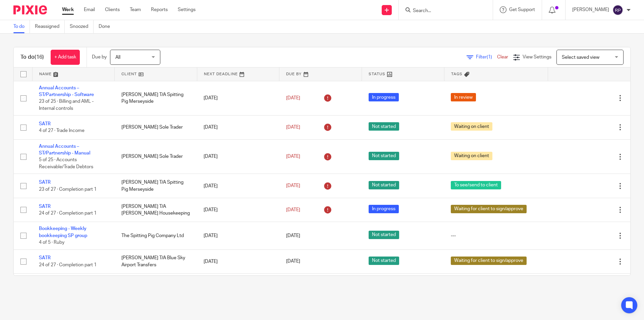  What do you see at coordinates (32, 57) in the screenshot?
I see `h1: To do` at bounding box center [32, 57].